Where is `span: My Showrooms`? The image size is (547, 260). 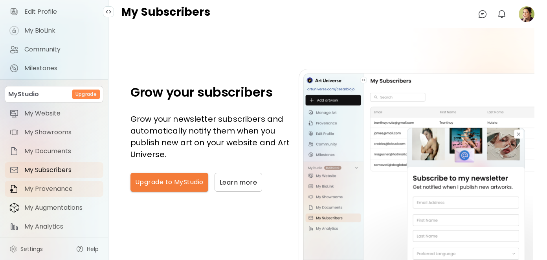 span: My Showrooms is located at coordinates (61, 132).